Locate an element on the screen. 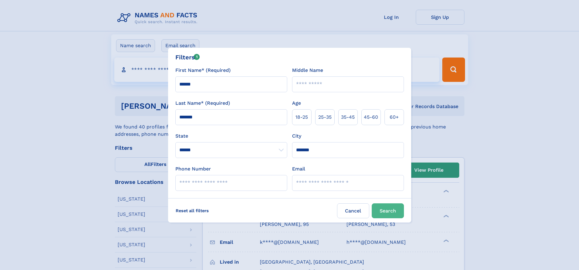 The height and width of the screenshot is (270, 579). div: Filters is located at coordinates (187, 57).